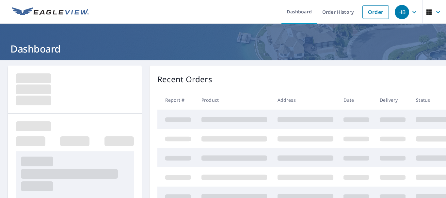 The width and height of the screenshot is (446, 198). Describe the element at coordinates (305, 100) in the screenshot. I see `th: Address` at that location.